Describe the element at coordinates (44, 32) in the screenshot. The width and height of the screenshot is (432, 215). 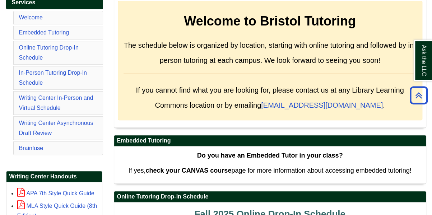
I see `a: Embedded Tutoring` at that location.